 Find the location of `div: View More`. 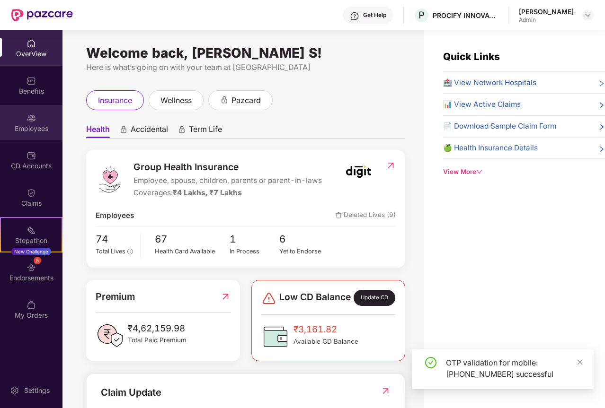

div: View More is located at coordinates (524, 172).